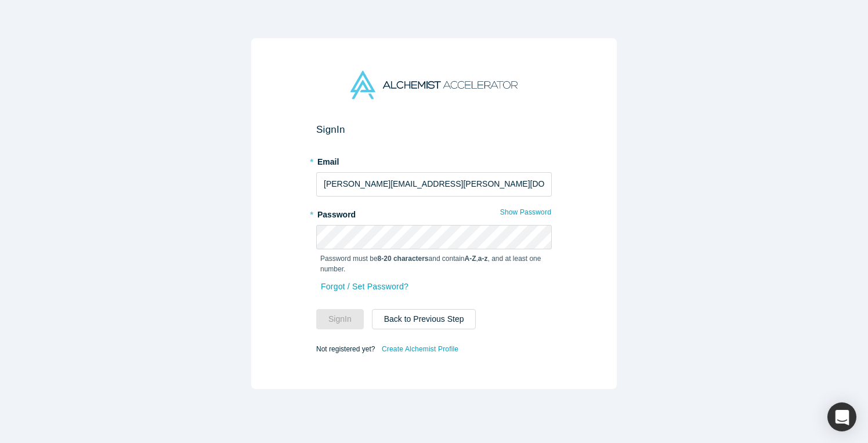 This screenshot has width=868, height=443. I want to click on button: Show Password, so click(526, 212).